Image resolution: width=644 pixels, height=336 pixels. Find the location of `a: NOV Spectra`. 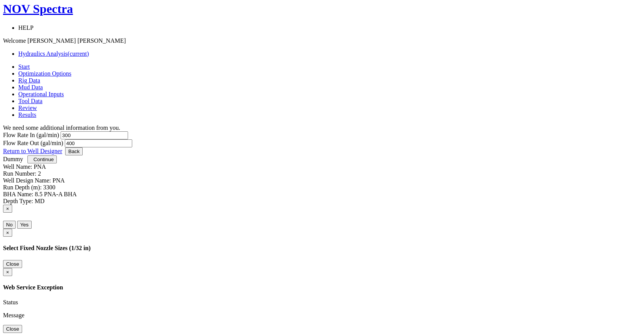

a: NOV Spectra is located at coordinates (322, 9).